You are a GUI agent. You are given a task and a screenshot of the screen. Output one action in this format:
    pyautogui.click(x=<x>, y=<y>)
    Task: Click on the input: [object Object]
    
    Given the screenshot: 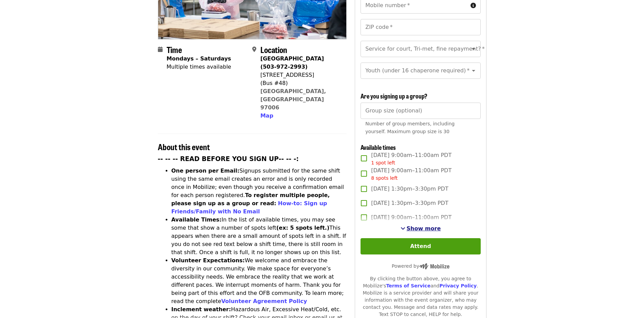 What is the action you would take?
    pyautogui.click(x=421, y=110)
    